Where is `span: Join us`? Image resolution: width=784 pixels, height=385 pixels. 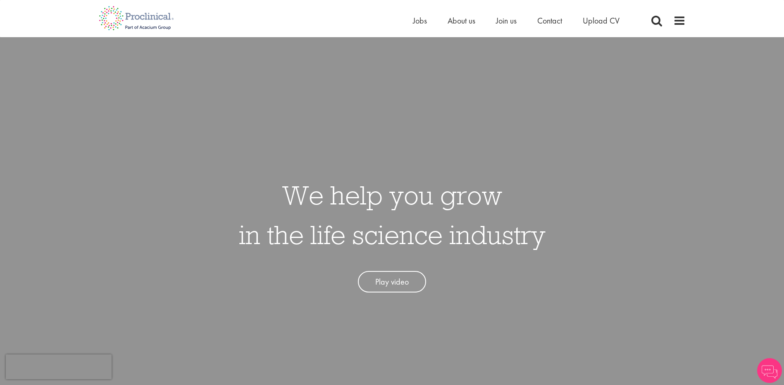 span: Join us is located at coordinates (506, 21).